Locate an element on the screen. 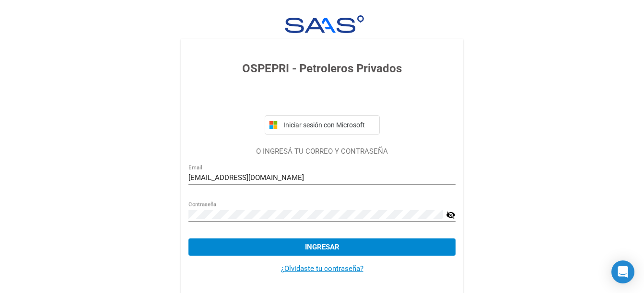 The image size is (644, 293). div: Open Intercom Messenger is located at coordinates (623, 272).